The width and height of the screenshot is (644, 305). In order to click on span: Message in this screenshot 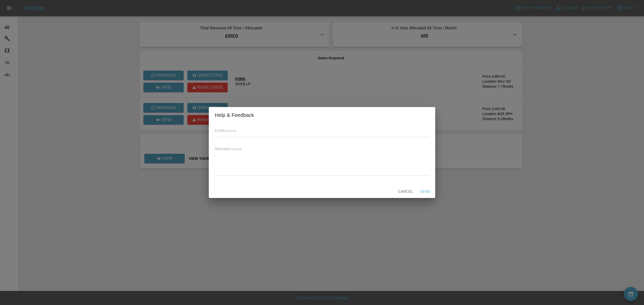, I will do `click(228, 149)`.